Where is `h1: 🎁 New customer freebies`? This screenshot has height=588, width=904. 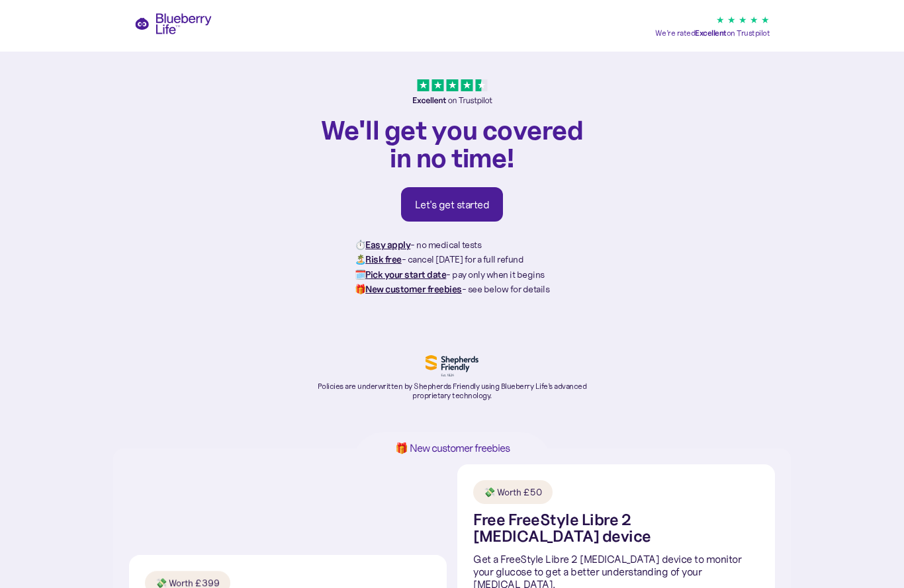 h1: 🎁 New customer freebies is located at coordinates (452, 448).